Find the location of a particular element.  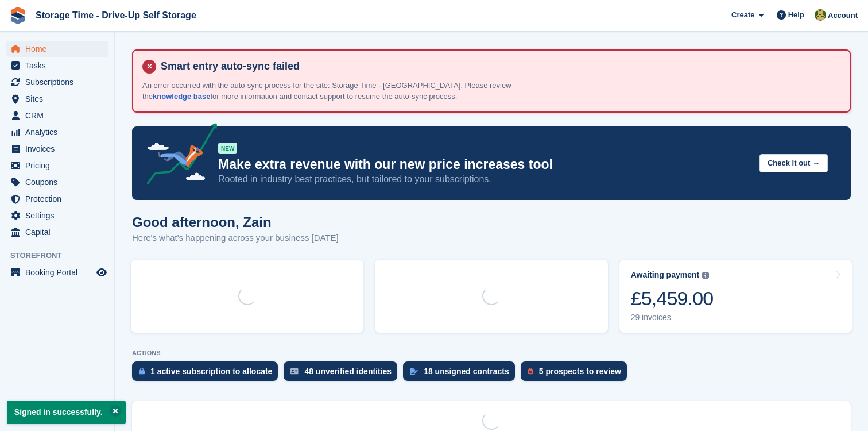

img: active_subscription_to_allocate_icon-d502201f5373d7db506a760aba3b589e785aa758c864c3986d89f69b8ff3... is located at coordinates (142, 371).